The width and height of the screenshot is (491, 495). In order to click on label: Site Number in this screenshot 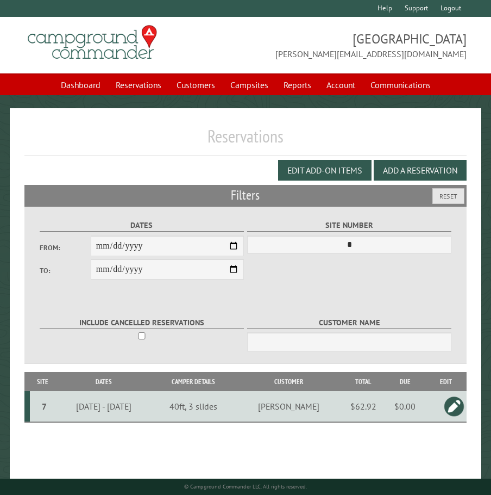, I will do `click(350, 225)`.